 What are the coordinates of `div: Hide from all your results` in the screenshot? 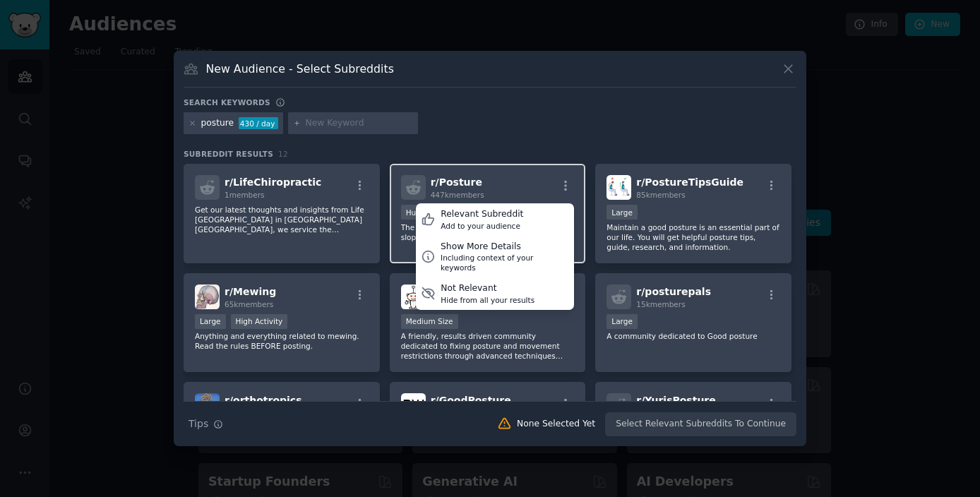 It's located at (487, 300).